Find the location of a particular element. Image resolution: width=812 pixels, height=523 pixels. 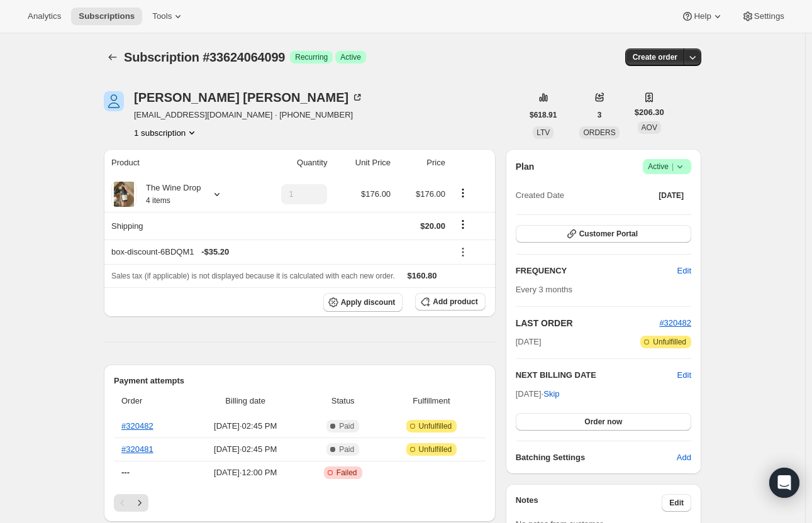

button: $618.91 is located at coordinates (543, 115).